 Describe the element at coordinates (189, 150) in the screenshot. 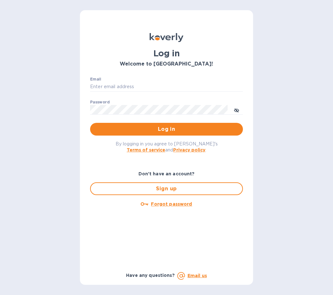

I see `a: Privacy policy` at that location.